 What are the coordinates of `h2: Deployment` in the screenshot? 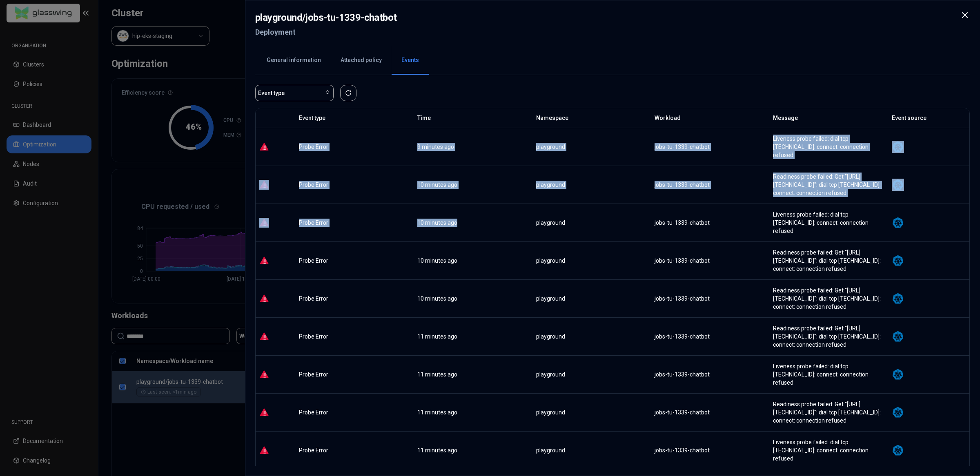 It's located at (326, 32).